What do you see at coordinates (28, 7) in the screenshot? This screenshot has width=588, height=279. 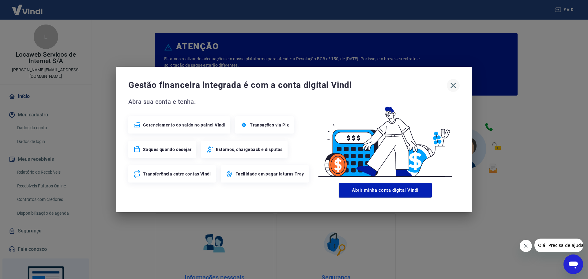 I see `span: Olá! Precisa de ajuda?` at bounding box center [28, 7].